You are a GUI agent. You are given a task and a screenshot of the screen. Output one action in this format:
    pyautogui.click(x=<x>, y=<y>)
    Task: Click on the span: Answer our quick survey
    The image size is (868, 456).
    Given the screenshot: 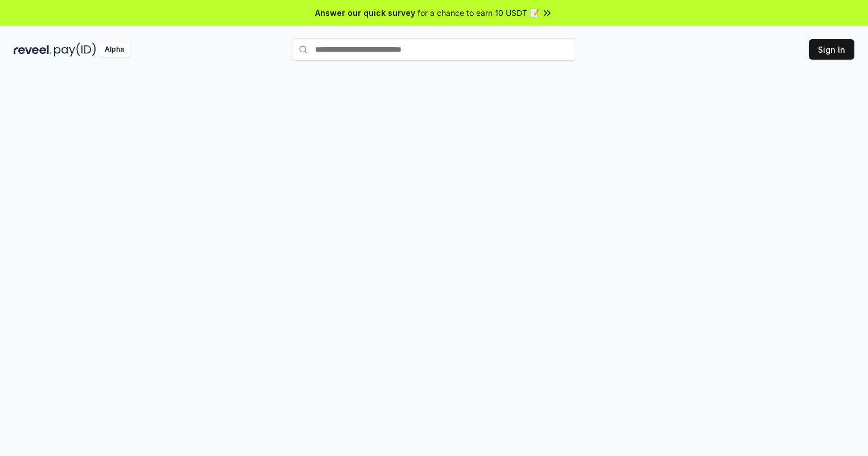 What is the action you would take?
    pyautogui.click(x=365, y=13)
    